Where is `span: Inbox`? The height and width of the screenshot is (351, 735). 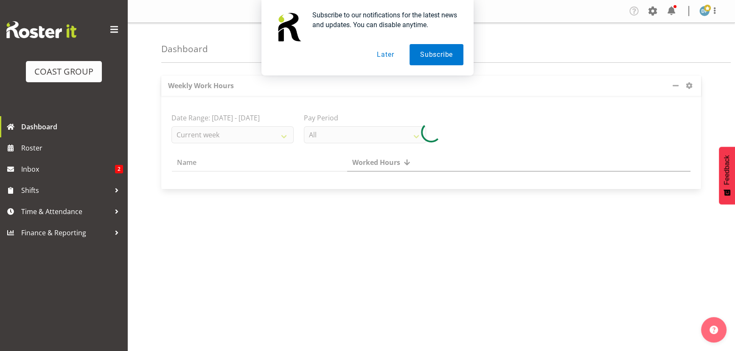
span: Inbox is located at coordinates (68, 169).